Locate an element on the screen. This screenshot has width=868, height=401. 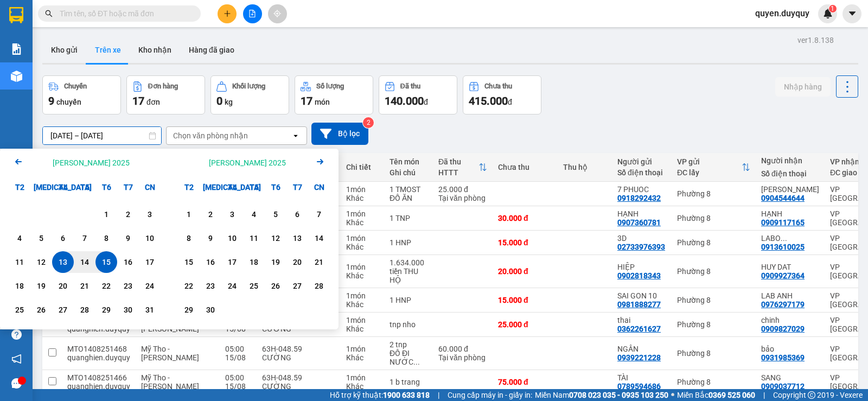
div: 20 is located at coordinates (298, 262).